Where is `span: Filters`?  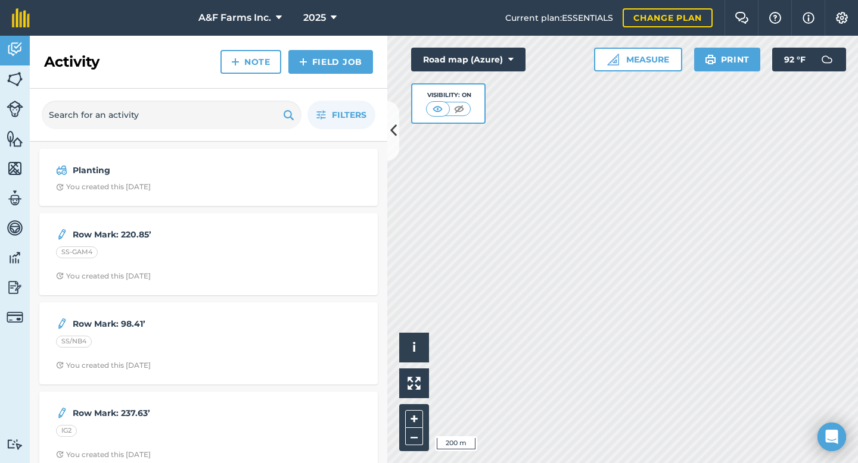
span: Filters is located at coordinates (349, 115).